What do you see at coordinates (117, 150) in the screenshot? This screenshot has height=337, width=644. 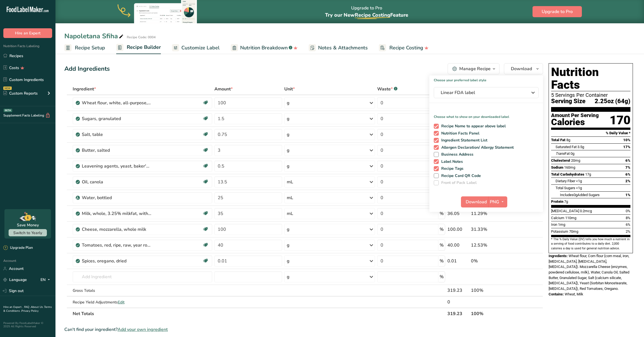 I see `div: Butter, salted` at bounding box center [117, 150].